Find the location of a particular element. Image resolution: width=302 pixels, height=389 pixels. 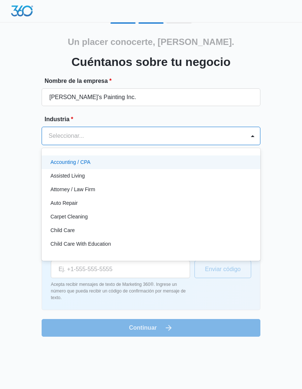

p: Assisted Living is located at coordinates (67, 176).